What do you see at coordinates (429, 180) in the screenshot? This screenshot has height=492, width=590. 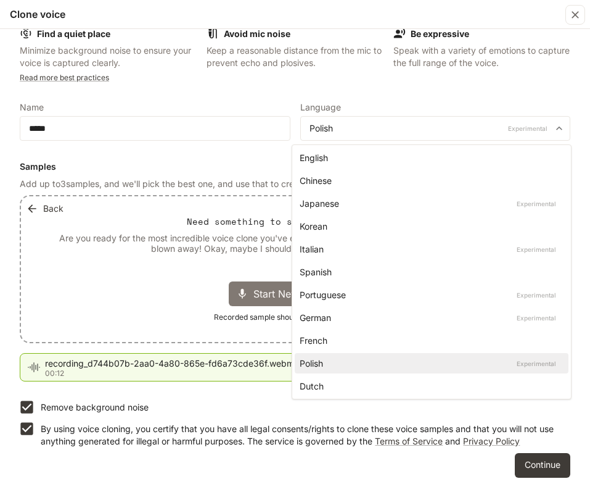 I see `div: Chinese` at bounding box center [429, 180].